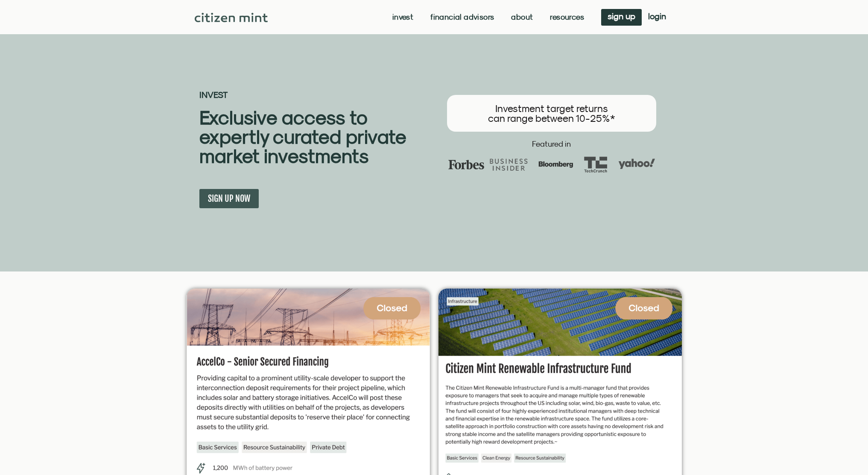  What do you see at coordinates (229, 198) in the screenshot?
I see `span: SIGN UP NOW` at bounding box center [229, 198].